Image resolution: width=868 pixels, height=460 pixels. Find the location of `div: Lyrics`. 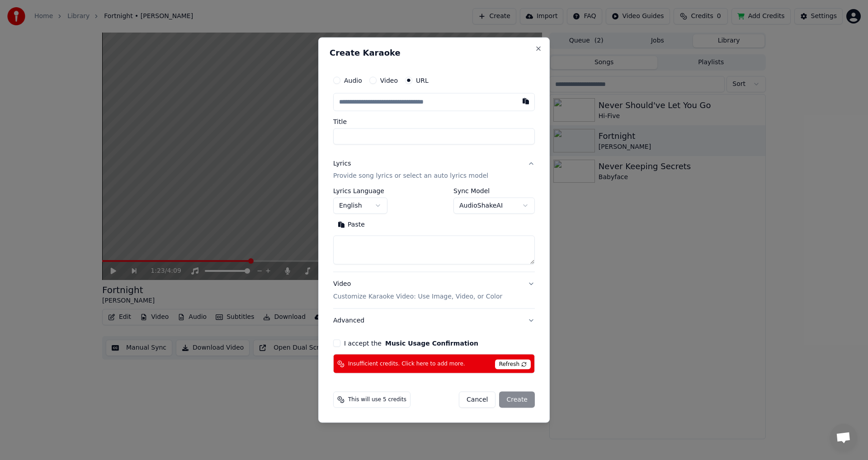

div: Lyrics is located at coordinates (342, 163).